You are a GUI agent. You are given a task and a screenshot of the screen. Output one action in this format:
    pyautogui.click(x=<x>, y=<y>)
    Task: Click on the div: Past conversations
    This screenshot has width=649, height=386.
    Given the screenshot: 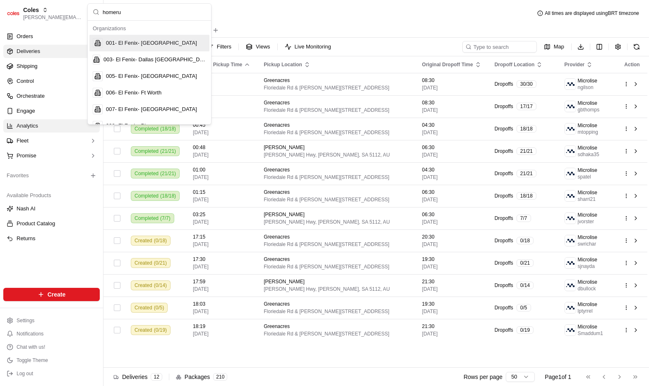 What is the action you would take?
    pyautogui.click(x=32, y=111)
    